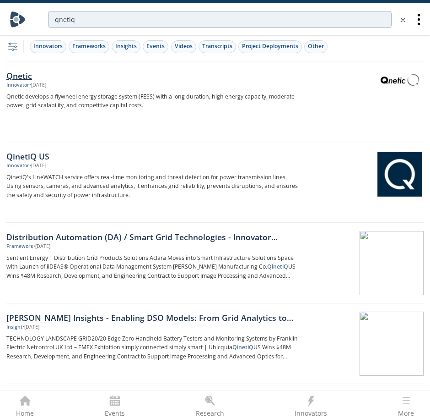 Image resolution: width=430 pixels, height=418 pixels. I want to click on img: QinetiQ US, so click(400, 174).